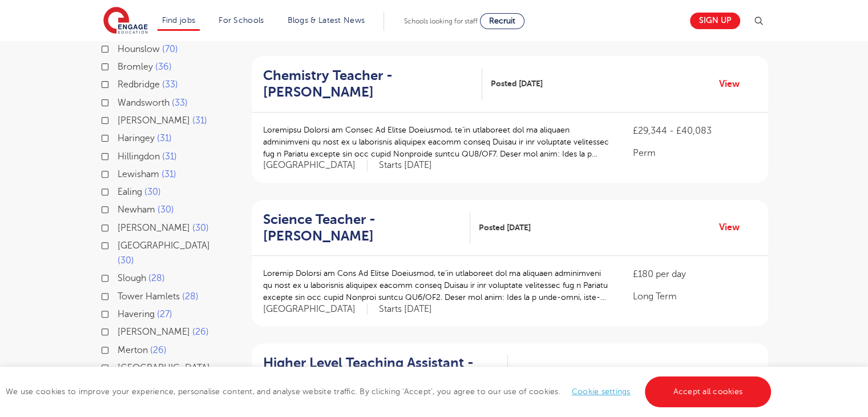 The width and height of the screenshot is (868, 417). I want to click on a: For Schools, so click(241, 20).